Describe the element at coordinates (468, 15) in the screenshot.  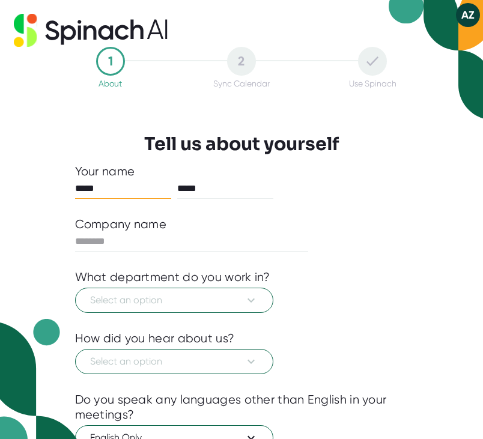
I see `button: AZ` at that location.